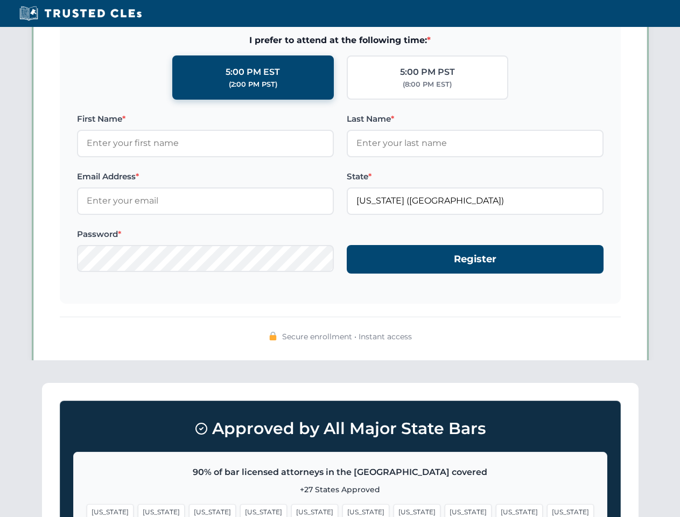 This screenshot has height=517, width=680. What do you see at coordinates (205, 177) in the screenshot?
I see `label: Email Address` at bounding box center [205, 177].